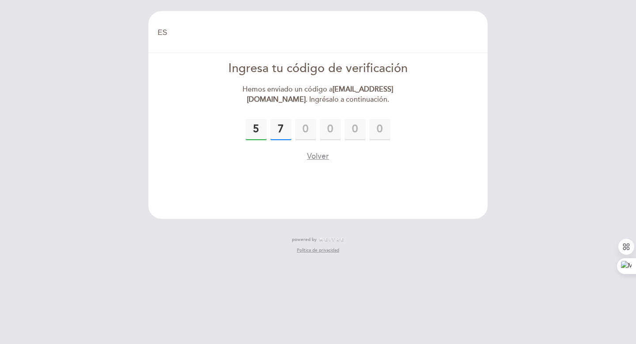 The height and width of the screenshot is (344, 636). I want to click on a: Política de privacidad, so click(318, 250).